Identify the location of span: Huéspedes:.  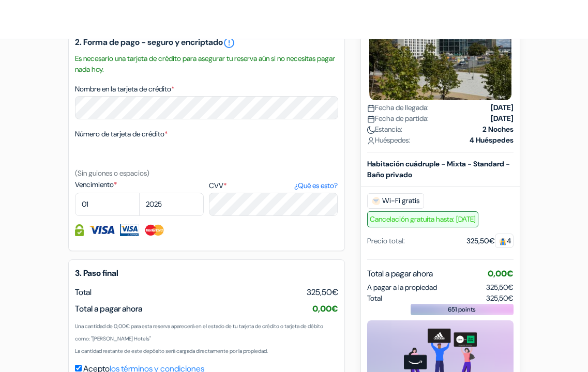
(389, 140).